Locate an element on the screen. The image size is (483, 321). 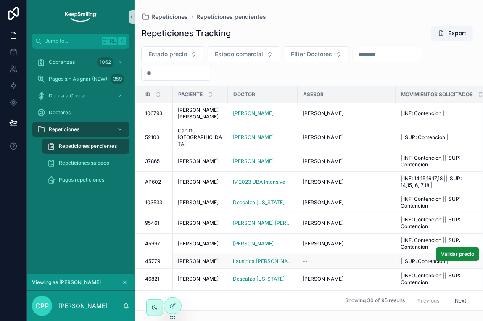
span: 106793 is located at coordinates (153, 113).